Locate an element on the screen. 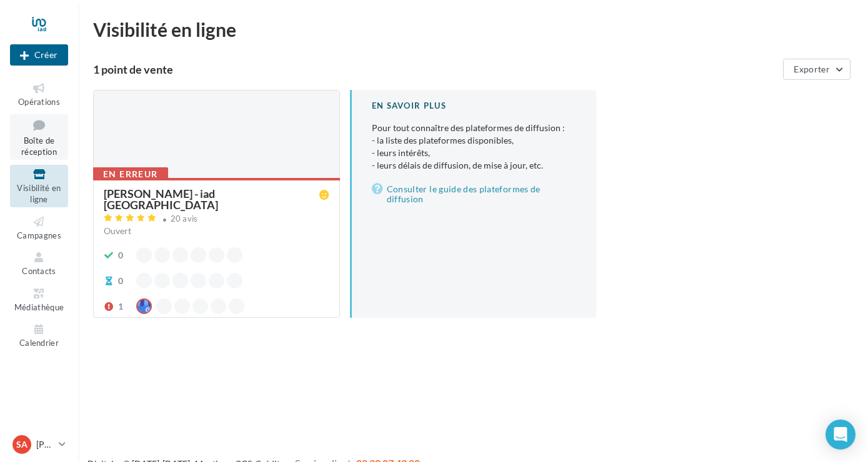 The height and width of the screenshot is (462, 868). button: Exporter is located at coordinates (817, 69).